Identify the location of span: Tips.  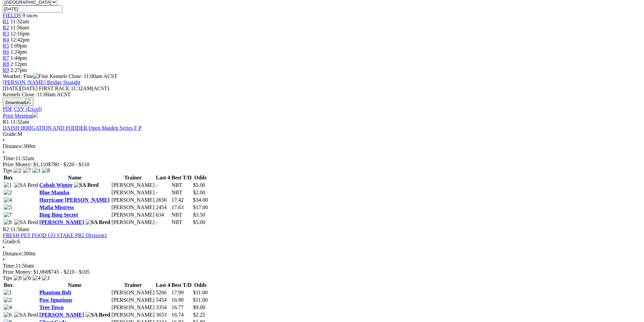
(8, 170).